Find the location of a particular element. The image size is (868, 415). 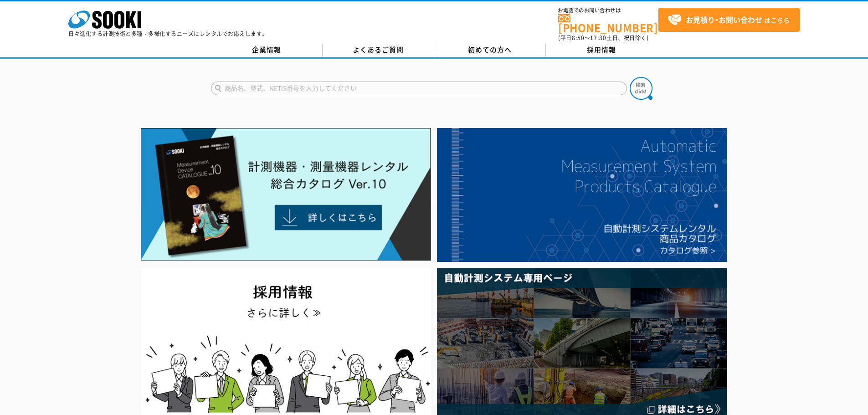

a: 採用情報 is located at coordinates (602, 50).